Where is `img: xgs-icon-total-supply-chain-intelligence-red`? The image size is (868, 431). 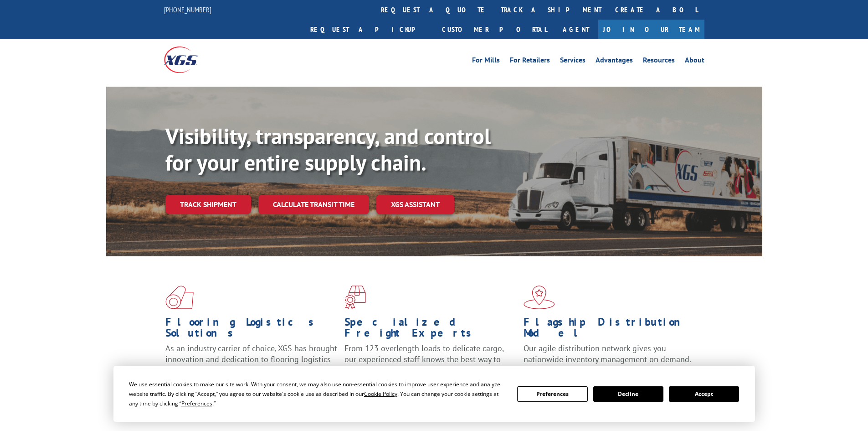
img: xgs-icon-total-supply-chain-intelligence-red is located at coordinates (180, 297).